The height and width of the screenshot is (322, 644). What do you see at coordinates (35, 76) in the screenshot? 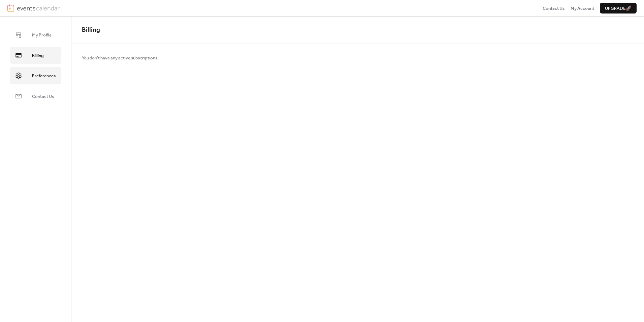
I see `a: Preferences` at bounding box center [35, 76].